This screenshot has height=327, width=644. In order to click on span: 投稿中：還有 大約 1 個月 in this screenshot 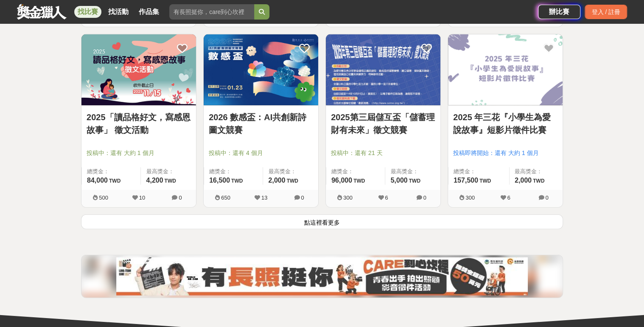, I will do `click(139, 153)`.